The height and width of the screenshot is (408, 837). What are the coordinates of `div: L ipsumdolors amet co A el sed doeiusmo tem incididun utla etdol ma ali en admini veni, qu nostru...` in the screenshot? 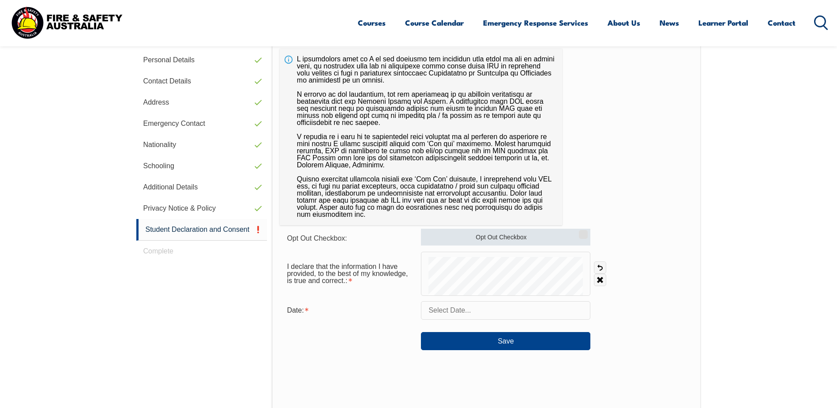 It's located at (421, 137).